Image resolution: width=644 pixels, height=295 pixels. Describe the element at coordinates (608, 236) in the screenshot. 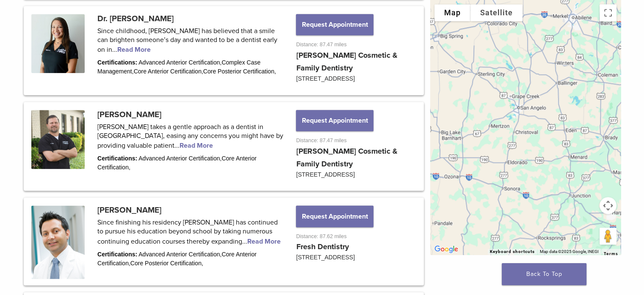

I see `button: Drag Pegman onto the map to open Street View` at that location.